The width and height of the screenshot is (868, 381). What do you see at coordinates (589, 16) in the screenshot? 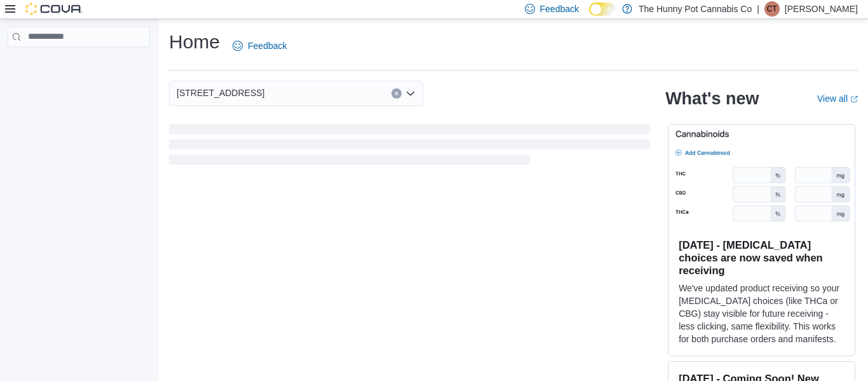
I see `span: Dark Mode` at bounding box center [589, 16].